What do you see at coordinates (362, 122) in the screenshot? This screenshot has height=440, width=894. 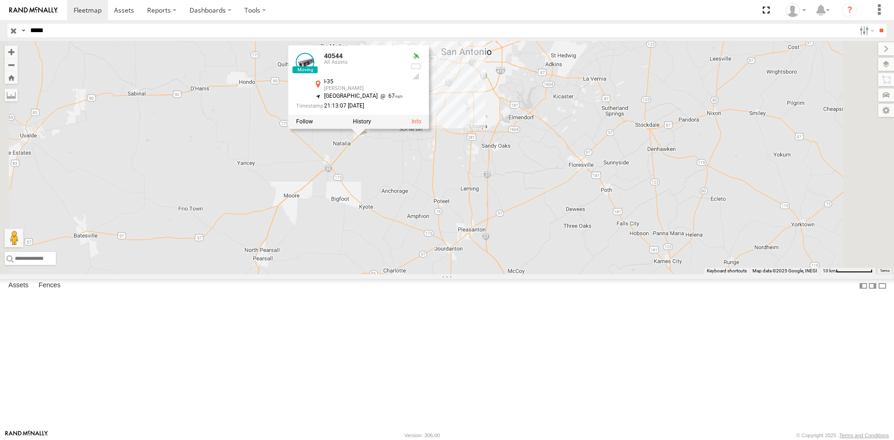 I see `label: View Asset History` at bounding box center [362, 122].